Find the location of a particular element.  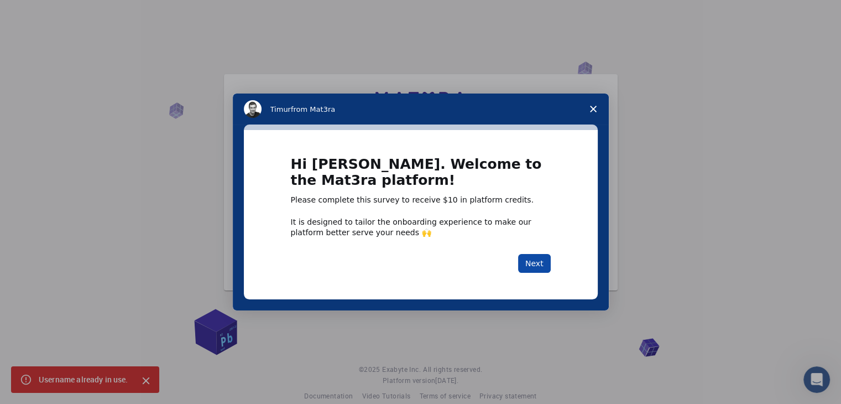

span: from Mat3ra is located at coordinates (313, 109).